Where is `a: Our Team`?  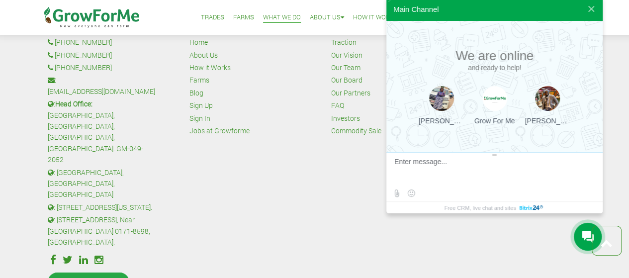
a: Our Team is located at coordinates (346, 68).